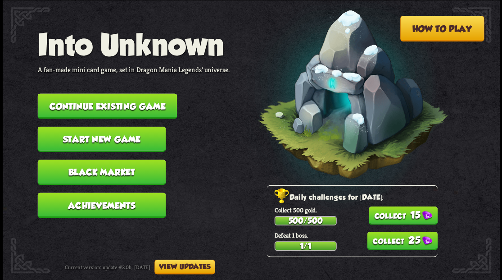  Describe the element at coordinates (101, 205) in the screenshot. I see `button: Achievements` at that location.